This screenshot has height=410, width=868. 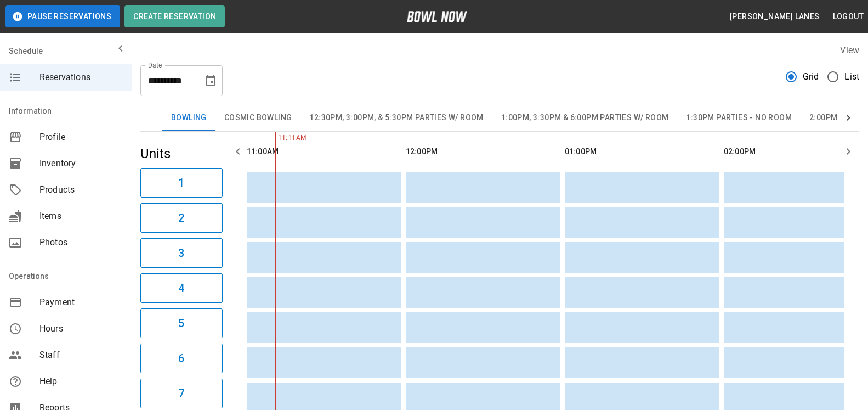 I want to click on span: Inventory, so click(x=81, y=163).